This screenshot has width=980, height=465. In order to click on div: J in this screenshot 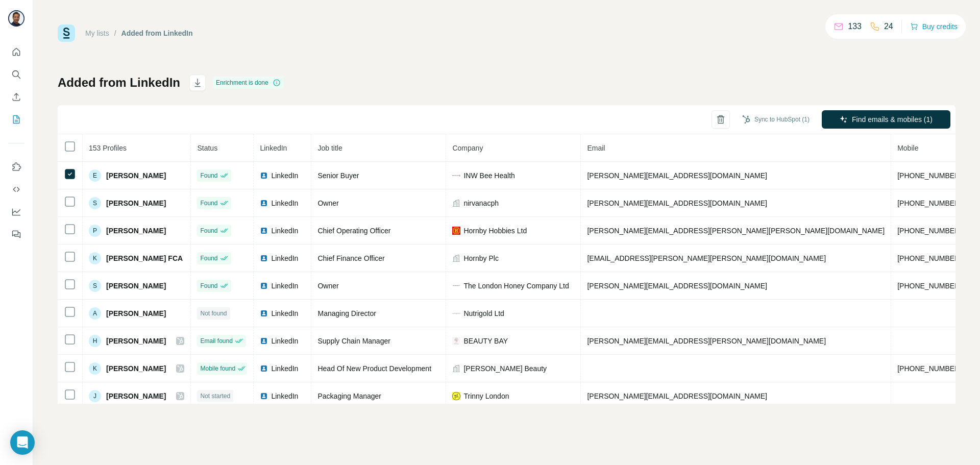, I will do `click(95, 396)`.